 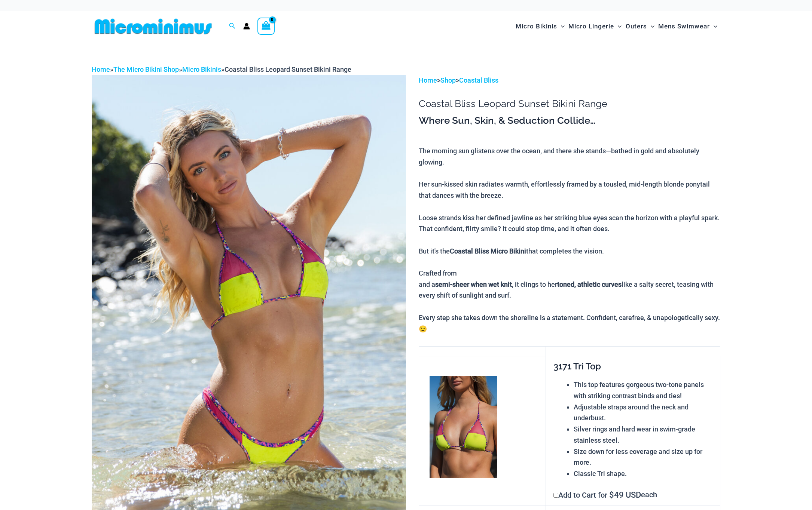 What do you see at coordinates (464, 427) in the screenshot?
I see `img: Coastal Bliss Leopard Sunset 3171 Tri Top` at bounding box center [464, 427].